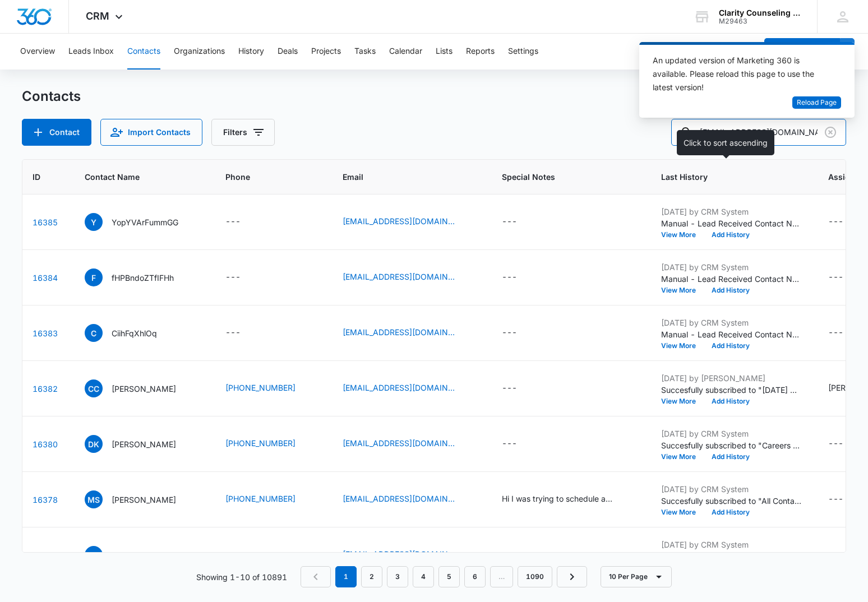  What do you see at coordinates (723, 177) in the screenshot?
I see `span: Last History` at bounding box center [723, 177].